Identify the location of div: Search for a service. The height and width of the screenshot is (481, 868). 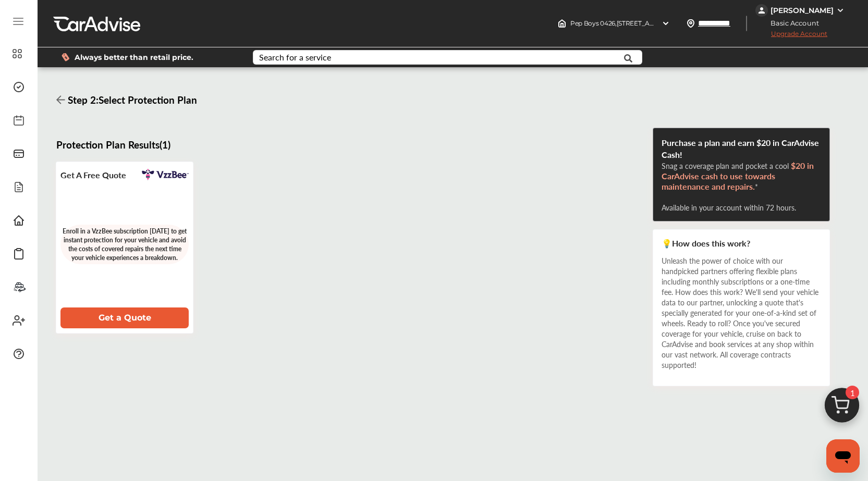
(295, 57).